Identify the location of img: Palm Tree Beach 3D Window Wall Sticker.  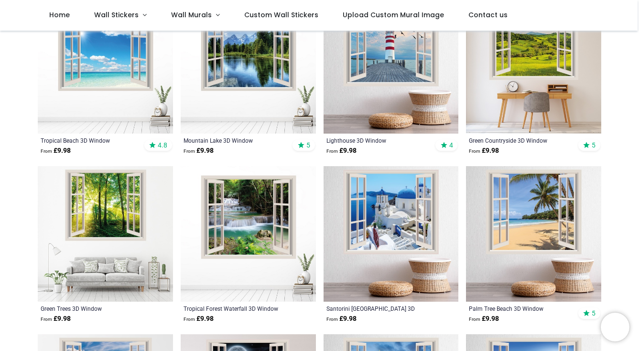
(534, 233).